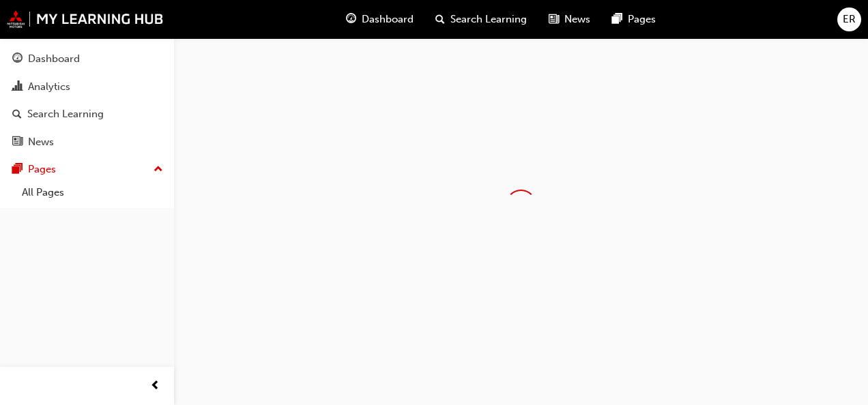 The height and width of the screenshot is (405, 868). What do you see at coordinates (66, 114) in the screenshot?
I see `div: Search Learning` at bounding box center [66, 114].